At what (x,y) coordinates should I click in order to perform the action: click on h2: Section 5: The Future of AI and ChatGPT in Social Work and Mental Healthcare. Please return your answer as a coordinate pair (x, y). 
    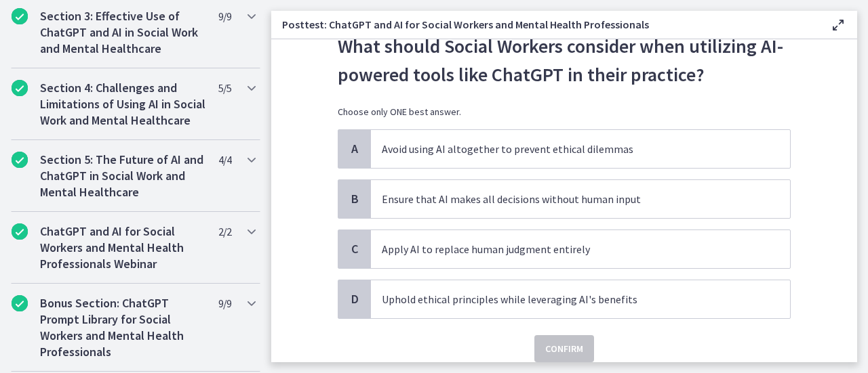
    Looking at the image, I should click on (123, 177).